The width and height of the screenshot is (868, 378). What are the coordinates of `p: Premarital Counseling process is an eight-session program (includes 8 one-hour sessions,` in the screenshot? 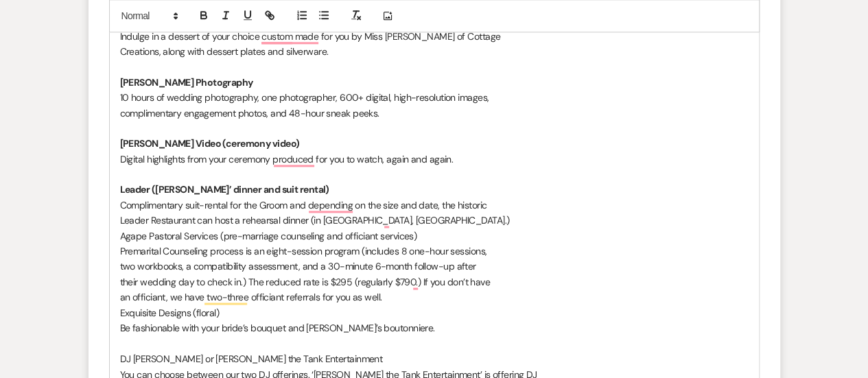 It's located at (434, 251).